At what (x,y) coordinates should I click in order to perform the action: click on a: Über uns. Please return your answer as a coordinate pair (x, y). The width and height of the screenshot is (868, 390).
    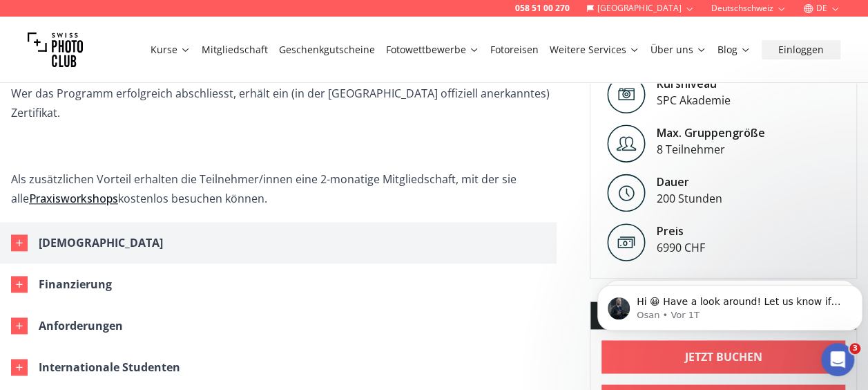
    Looking at the image, I should click on (678, 50).